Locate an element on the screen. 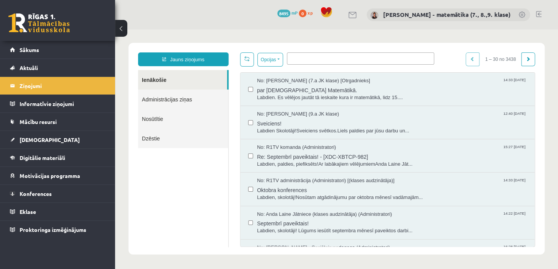 The height and width of the screenshot is (269, 558). span: Labdien, paldies, piefiksēts!Ar labākajiem vēlējumiemAnda Laine Jāt... is located at coordinates (277, 135).